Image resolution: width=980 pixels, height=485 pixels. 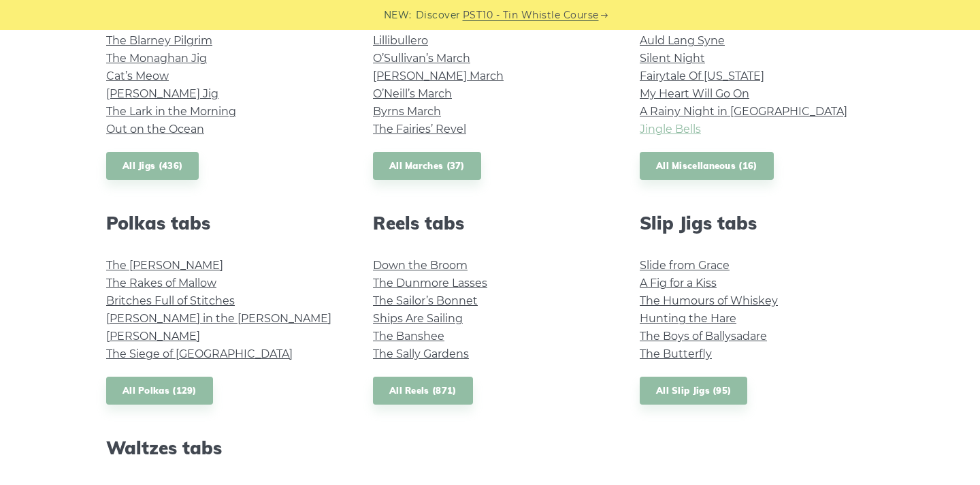 What do you see at coordinates (137, 76) in the screenshot?
I see `a: Cat’s Meow` at bounding box center [137, 76].